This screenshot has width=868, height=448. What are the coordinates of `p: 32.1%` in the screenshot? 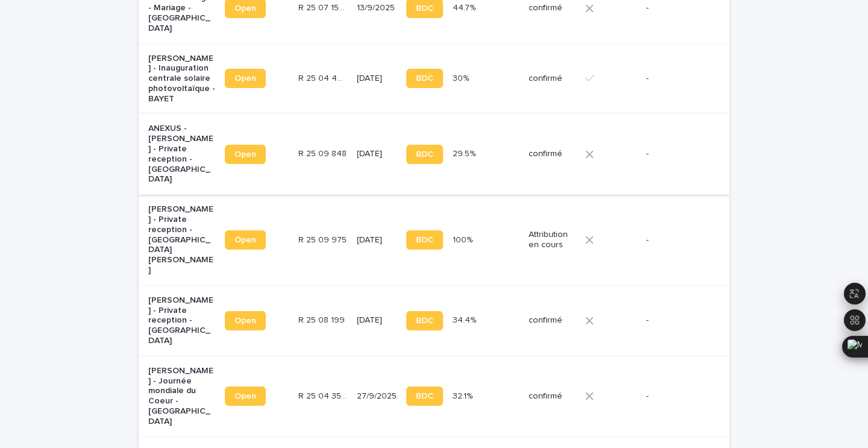 It's located at (464, 395).